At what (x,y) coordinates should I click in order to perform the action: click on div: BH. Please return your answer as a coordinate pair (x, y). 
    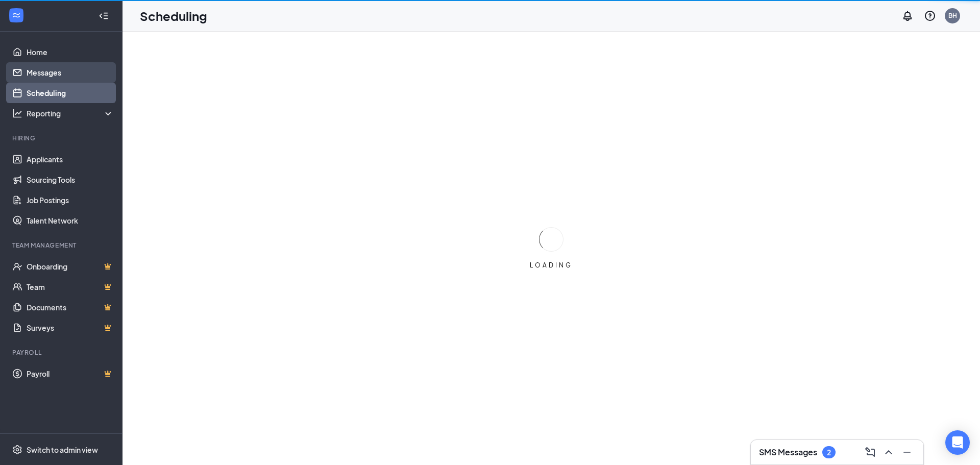
    Looking at the image, I should click on (952, 15).